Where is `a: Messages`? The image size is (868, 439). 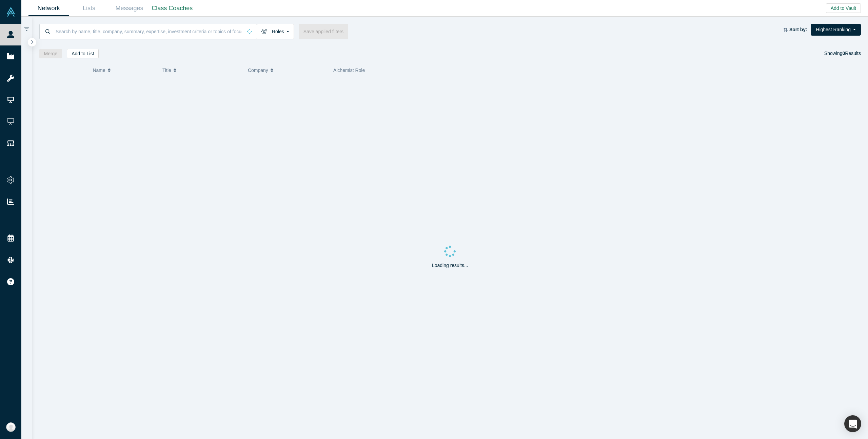
a: Messages is located at coordinates (129, 8).